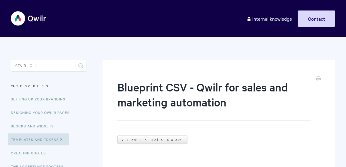 This screenshot has width=346, height=167. What do you see at coordinates (319, 79) in the screenshot?
I see `a: Print this Article` at bounding box center [319, 79].